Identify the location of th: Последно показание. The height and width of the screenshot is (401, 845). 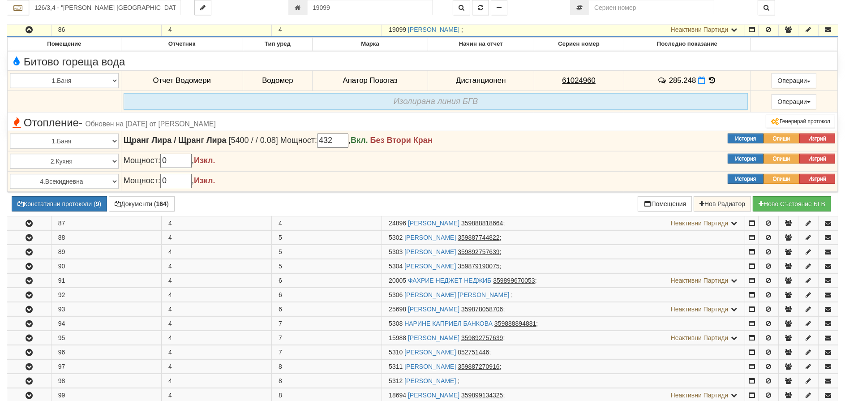
(687, 44).